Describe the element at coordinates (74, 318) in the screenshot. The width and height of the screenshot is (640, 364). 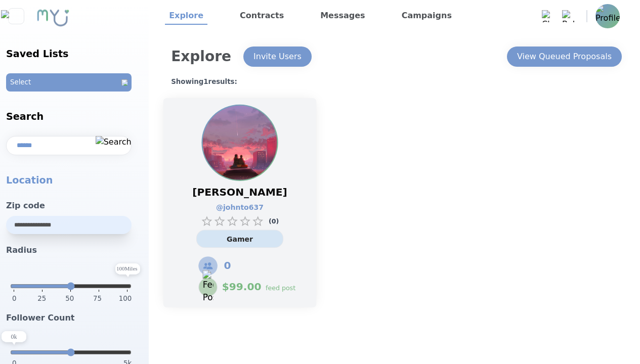
I see `h3: Follower Count` at that location.